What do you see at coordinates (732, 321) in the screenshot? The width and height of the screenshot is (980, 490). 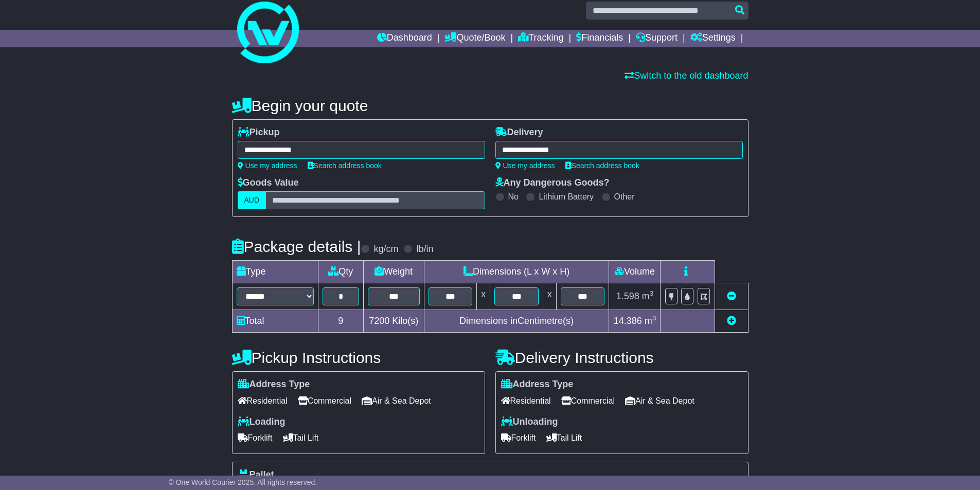 I see `a: Add new item` at bounding box center [732, 321].